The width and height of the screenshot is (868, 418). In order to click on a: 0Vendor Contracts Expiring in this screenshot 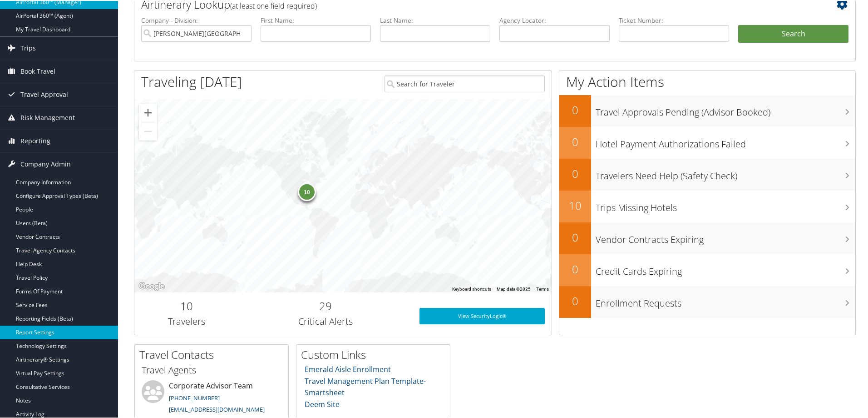, I will do `click(707, 238)`.